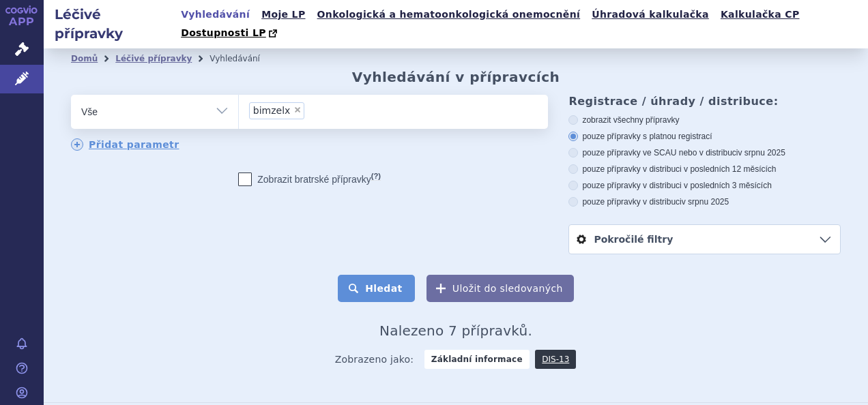 The width and height of the screenshot is (868, 405). I want to click on a: Vyhledávání, so click(215, 14).